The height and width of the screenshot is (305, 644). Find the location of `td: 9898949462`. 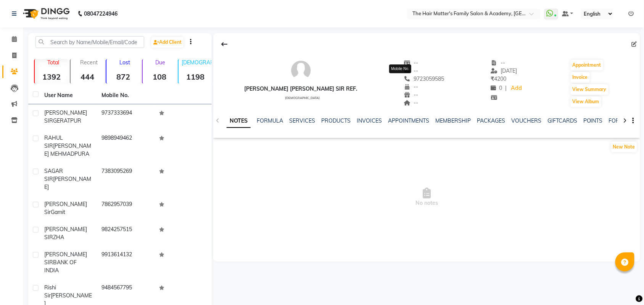

td: 9898949462 is located at coordinates (125, 146).